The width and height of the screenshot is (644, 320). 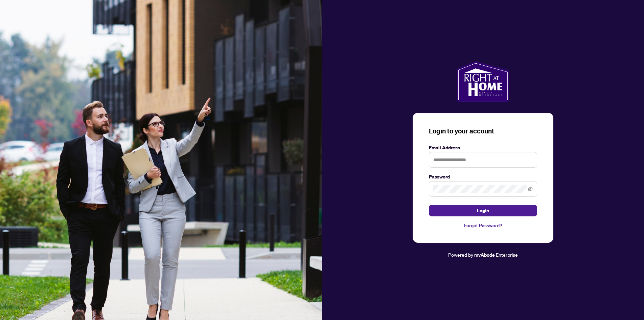 What do you see at coordinates (483, 226) in the screenshot?
I see `a: Forgot Password?` at bounding box center [483, 226].